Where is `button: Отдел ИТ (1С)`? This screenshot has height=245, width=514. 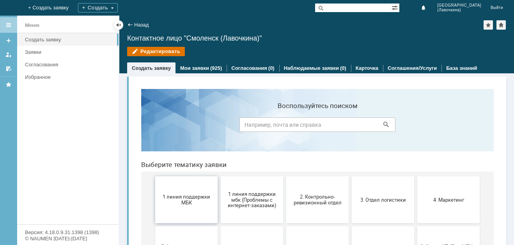 button: Отдел ИТ (1С) is located at coordinates (117, 217).